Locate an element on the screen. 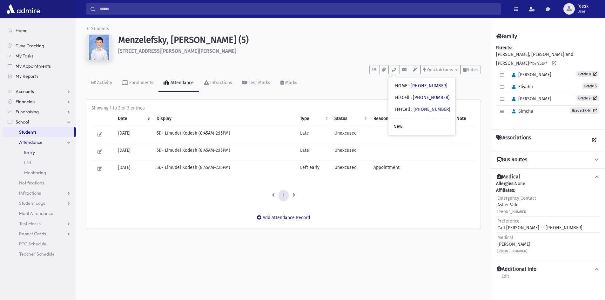 The height and width of the screenshot is (300, 605). span: Test Marks is located at coordinates (30, 223).